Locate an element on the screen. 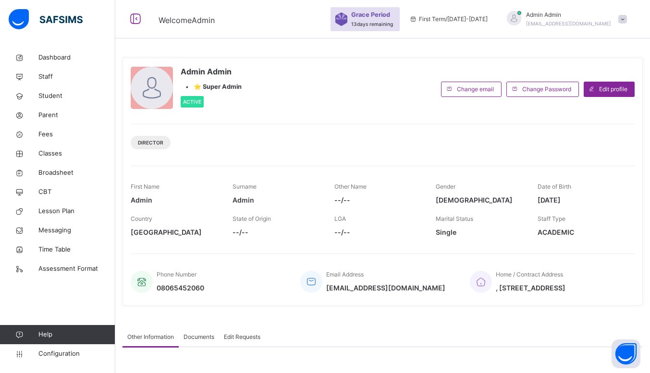 Image resolution: width=650 pixels, height=373 pixels. span: Single is located at coordinates (479, 232).